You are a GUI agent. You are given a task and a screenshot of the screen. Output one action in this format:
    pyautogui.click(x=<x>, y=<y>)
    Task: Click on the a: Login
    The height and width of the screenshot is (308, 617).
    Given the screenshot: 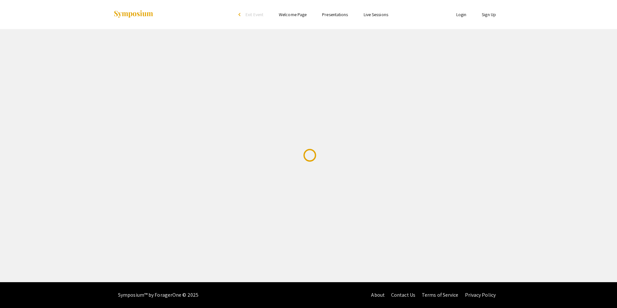 What is the action you would take?
    pyautogui.click(x=462, y=15)
    